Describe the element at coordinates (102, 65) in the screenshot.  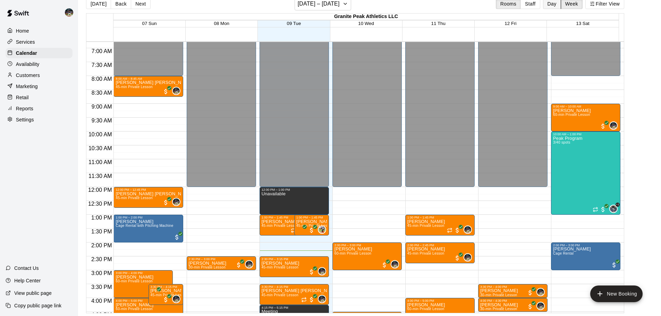
I see `span: 7:30 AM` at that location.